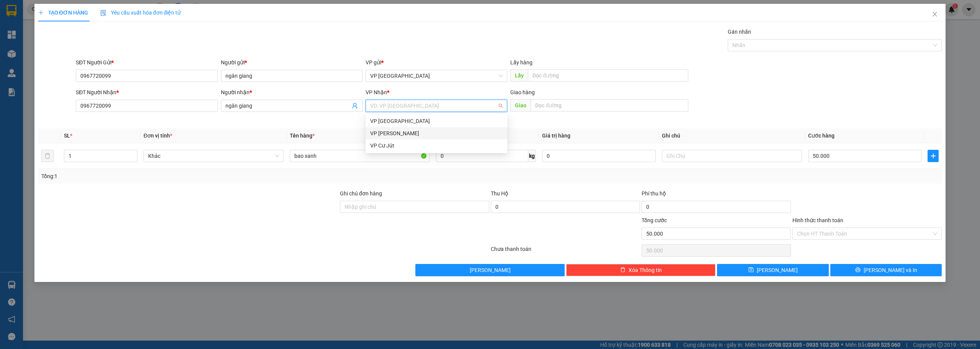 This screenshot has width=980, height=349. What do you see at coordinates (556, 135) in the screenshot?
I see `span: Giá trị hàng` at bounding box center [556, 135].